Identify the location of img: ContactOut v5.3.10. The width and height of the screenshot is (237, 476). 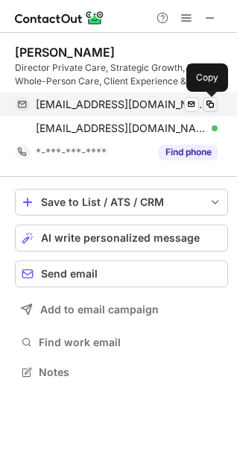
(60, 18).